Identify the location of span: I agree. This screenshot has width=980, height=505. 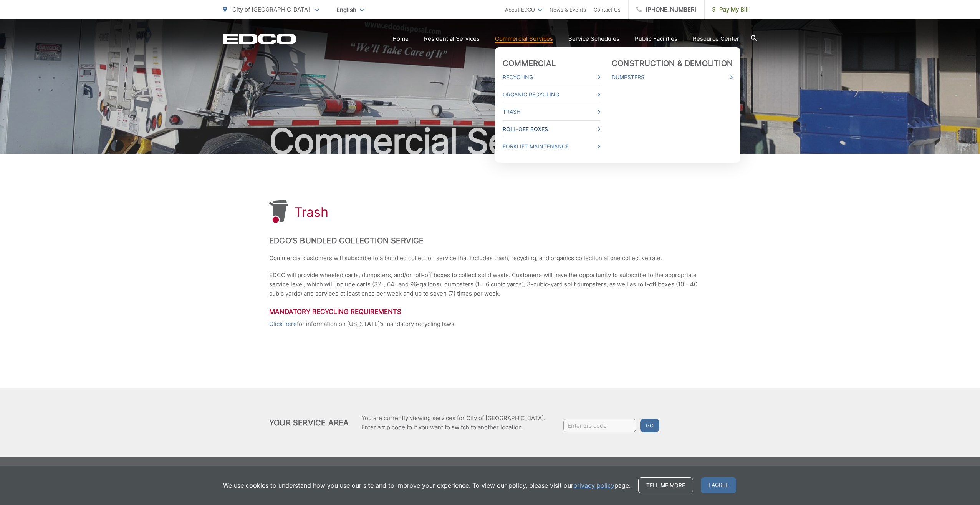
(718, 485).